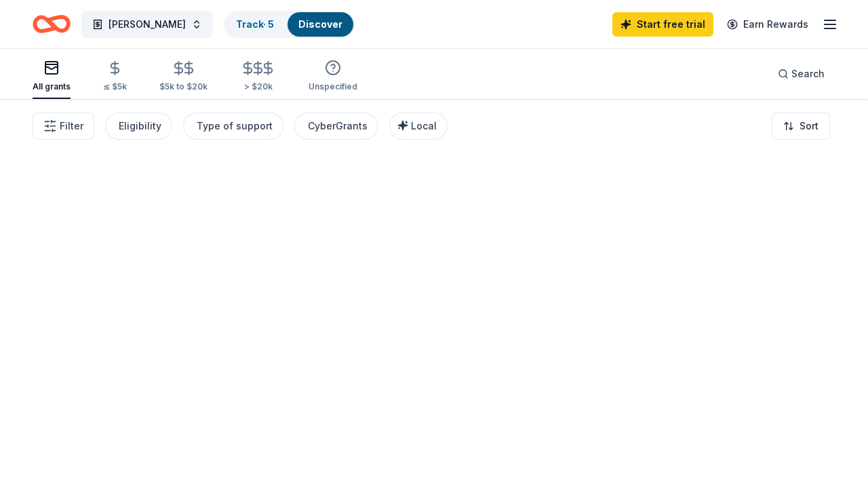 This screenshot has width=868, height=488. Describe the element at coordinates (233, 126) in the screenshot. I see `button: Type of support` at that location.